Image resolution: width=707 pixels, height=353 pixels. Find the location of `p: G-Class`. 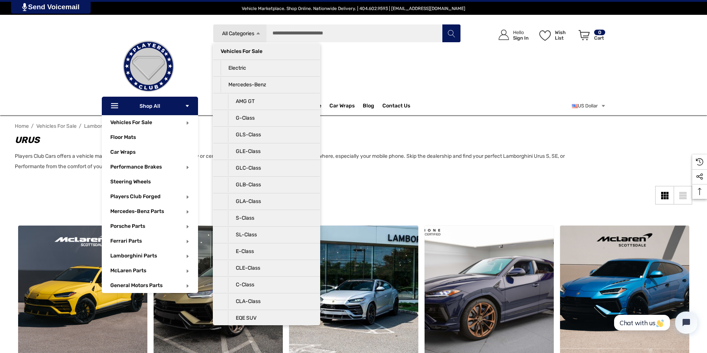

p: G-Class is located at coordinates (270, 118).